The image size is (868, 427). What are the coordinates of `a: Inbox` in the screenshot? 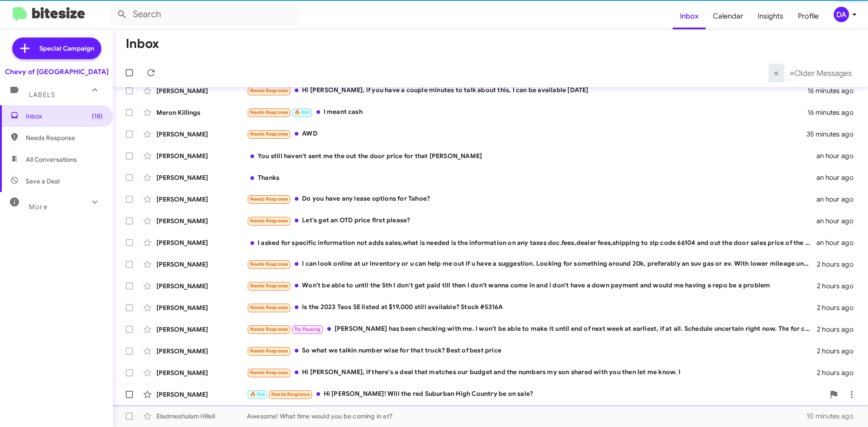 It's located at (689, 16).